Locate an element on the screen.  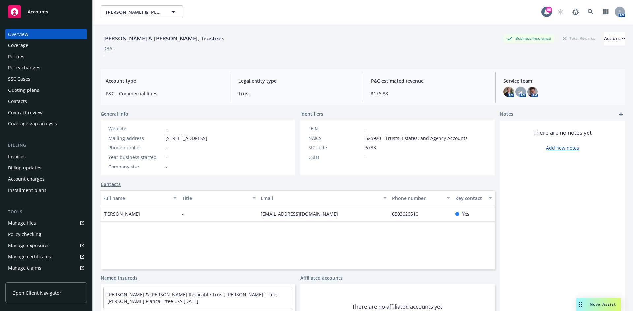
a: Search is located at coordinates (591, 12).